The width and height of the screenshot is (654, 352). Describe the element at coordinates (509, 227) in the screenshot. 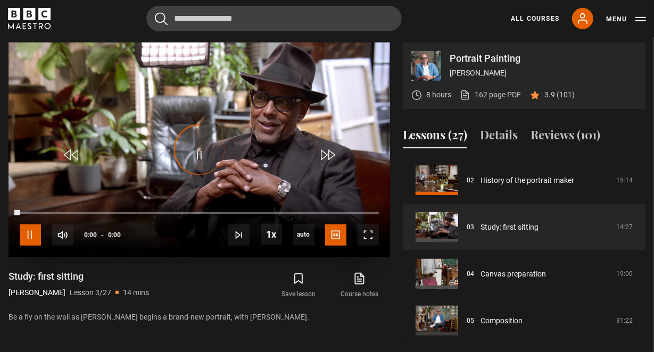

I see `a: Study: first sitting` at that location.